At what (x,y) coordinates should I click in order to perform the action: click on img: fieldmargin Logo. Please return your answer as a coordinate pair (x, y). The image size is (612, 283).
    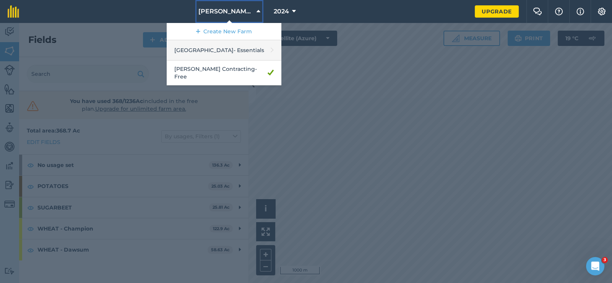
    Looking at the image, I should click on (13, 11).